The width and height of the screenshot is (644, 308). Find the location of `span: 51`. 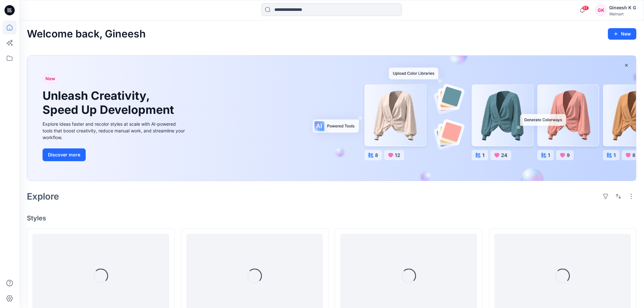

span: 51 is located at coordinates (586, 8).